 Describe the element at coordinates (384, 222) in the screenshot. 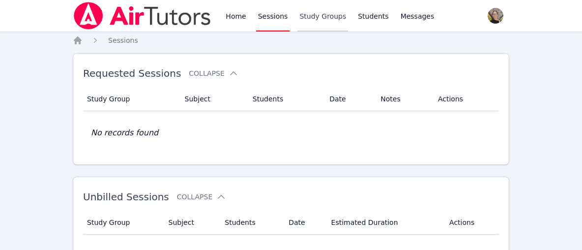

I see `th: Estimated Duration` at that location.